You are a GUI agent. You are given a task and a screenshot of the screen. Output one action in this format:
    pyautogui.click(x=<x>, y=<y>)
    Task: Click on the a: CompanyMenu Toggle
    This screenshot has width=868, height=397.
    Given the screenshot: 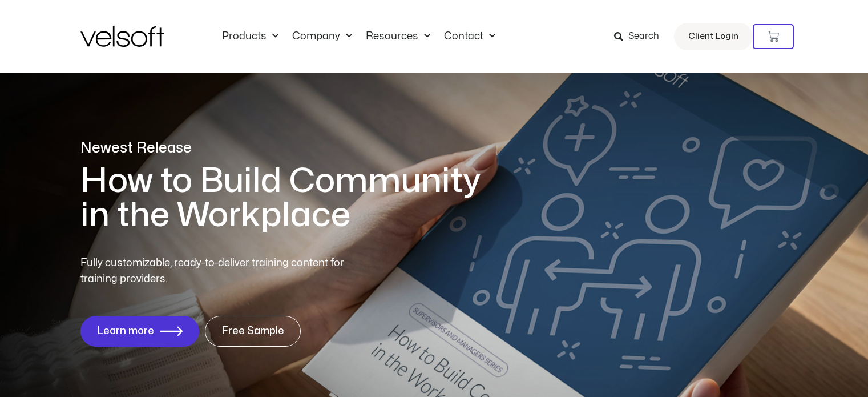 What is the action you would take?
    pyautogui.click(x=322, y=36)
    